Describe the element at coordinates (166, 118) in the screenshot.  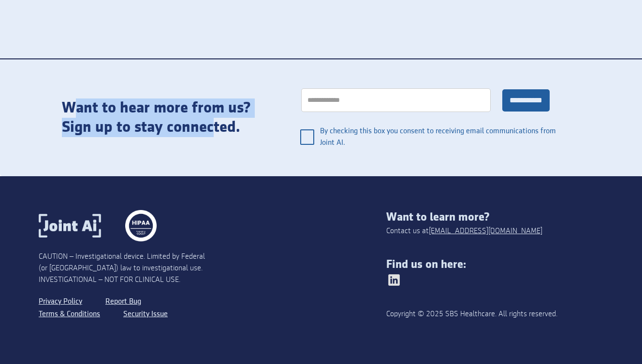
I see `div: Want to hear more from us? Sign up to stay connected.` at that location.